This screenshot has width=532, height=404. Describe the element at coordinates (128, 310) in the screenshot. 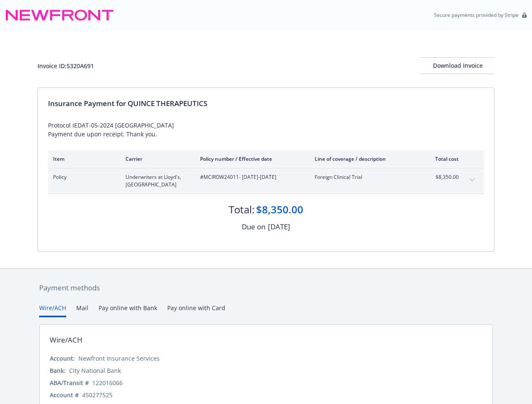

I see `button: Pay online with Bank` at that location.